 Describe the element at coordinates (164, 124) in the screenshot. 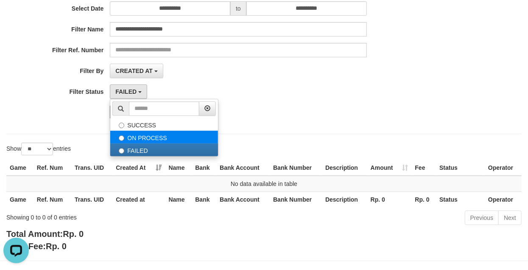

I see `label: SUCCESS` at that location.